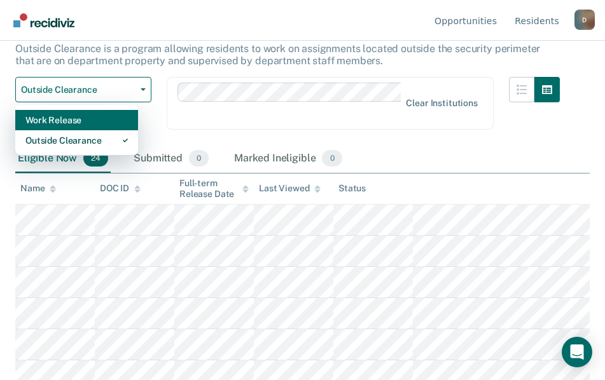 The image size is (605, 380). I want to click on div: Status, so click(352, 188).